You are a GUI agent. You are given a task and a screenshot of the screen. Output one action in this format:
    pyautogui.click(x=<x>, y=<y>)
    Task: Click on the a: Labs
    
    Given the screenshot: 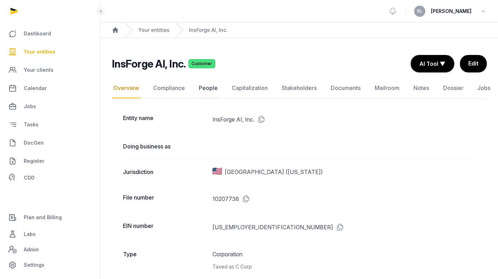 What is the action you would take?
    pyautogui.click(x=50, y=234)
    